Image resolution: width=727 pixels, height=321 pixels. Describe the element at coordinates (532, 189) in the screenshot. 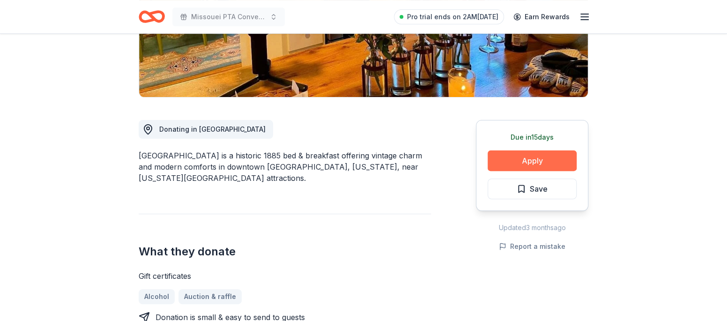

I see `button: Save` at that location.